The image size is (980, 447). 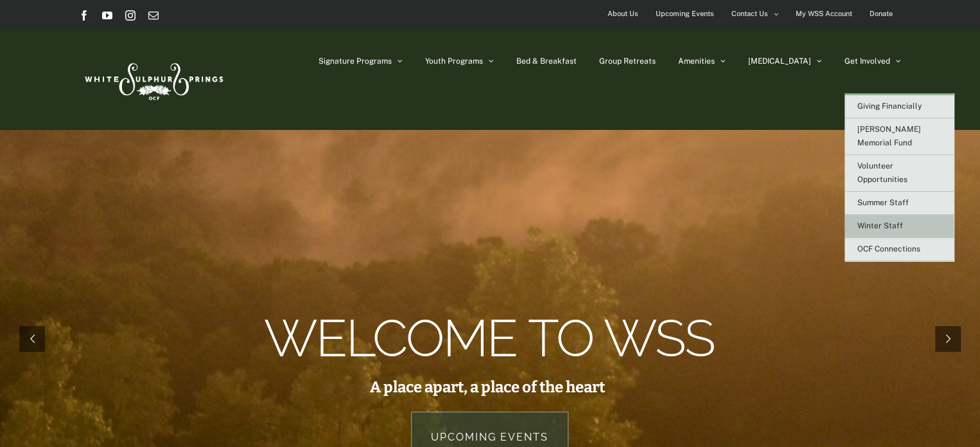 I want to click on span: Amenities, so click(x=696, y=61).